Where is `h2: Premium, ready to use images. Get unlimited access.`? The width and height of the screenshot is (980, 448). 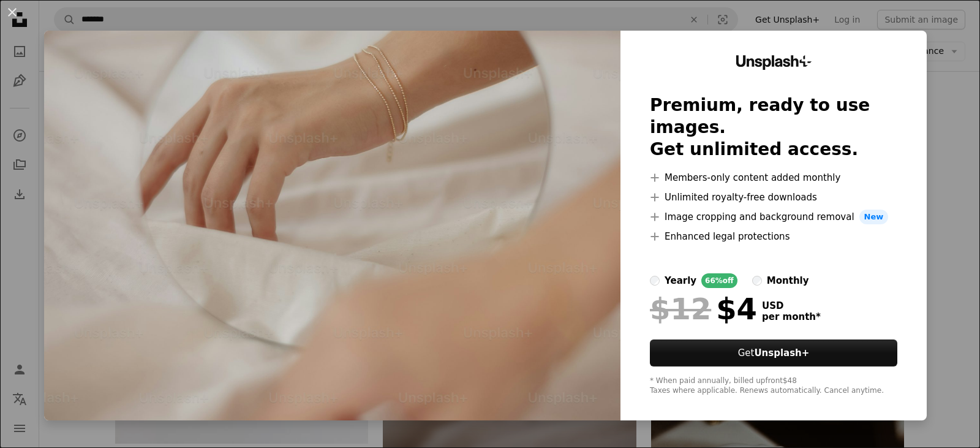 h2: Premium, ready to use images. Get unlimited access. is located at coordinates (774, 128).